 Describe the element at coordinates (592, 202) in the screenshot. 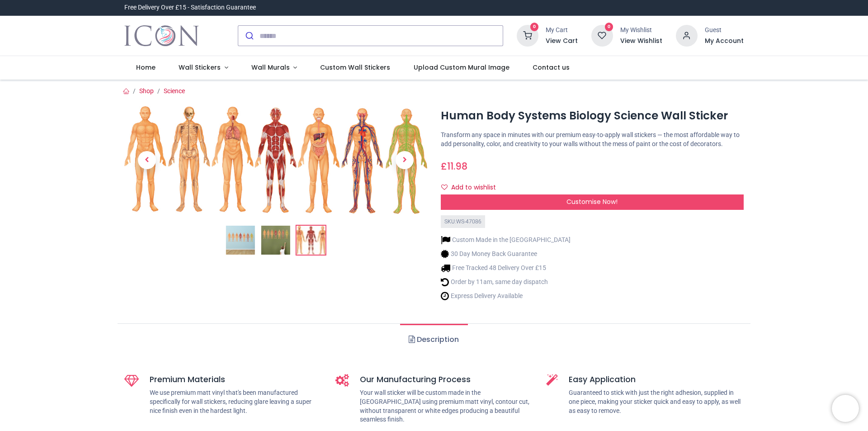

I see `span: Customise Now!` at that location.